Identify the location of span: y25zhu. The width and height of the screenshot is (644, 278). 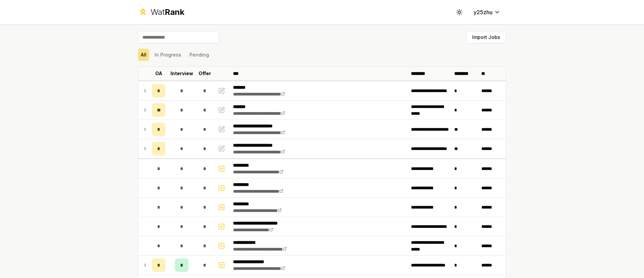
(483, 12).